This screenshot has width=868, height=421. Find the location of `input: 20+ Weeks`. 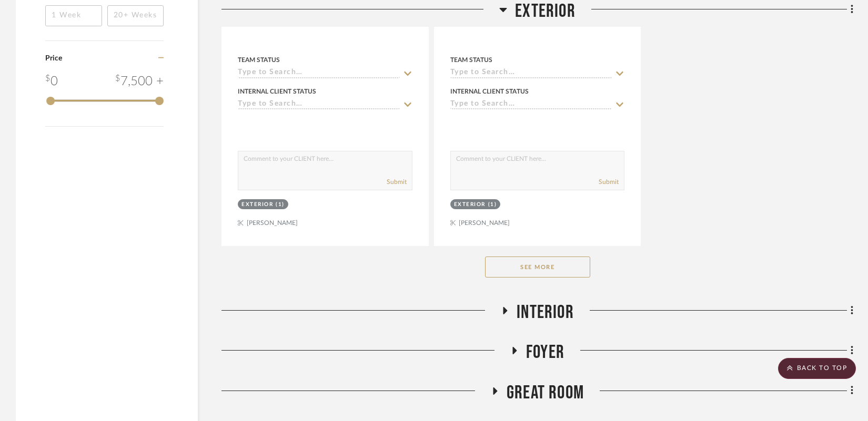

input: 20+ Weeks is located at coordinates (136, 16).